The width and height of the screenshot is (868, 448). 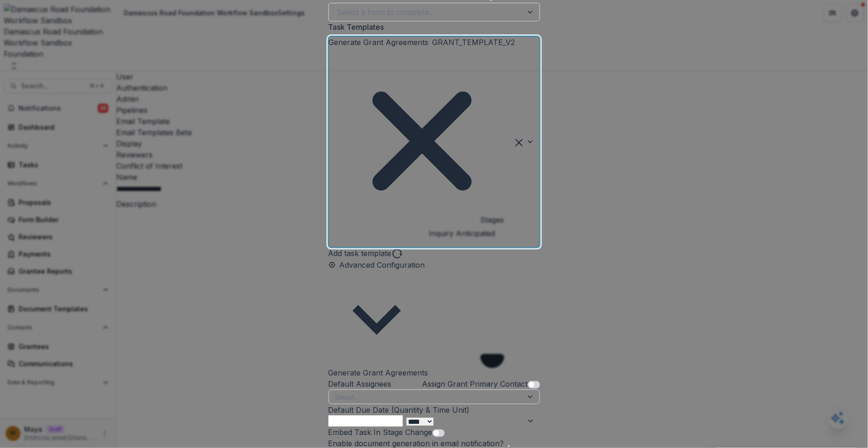 What do you see at coordinates (360, 384) in the screenshot?
I see `label: Default Assignees` at bounding box center [360, 384].